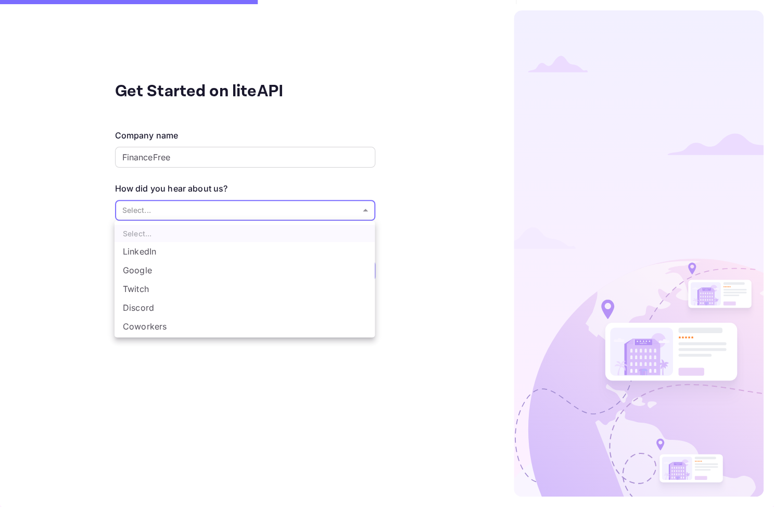 This screenshot has height=507, width=774. What do you see at coordinates (245, 289) in the screenshot?
I see `li: Twitch` at bounding box center [245, 289].